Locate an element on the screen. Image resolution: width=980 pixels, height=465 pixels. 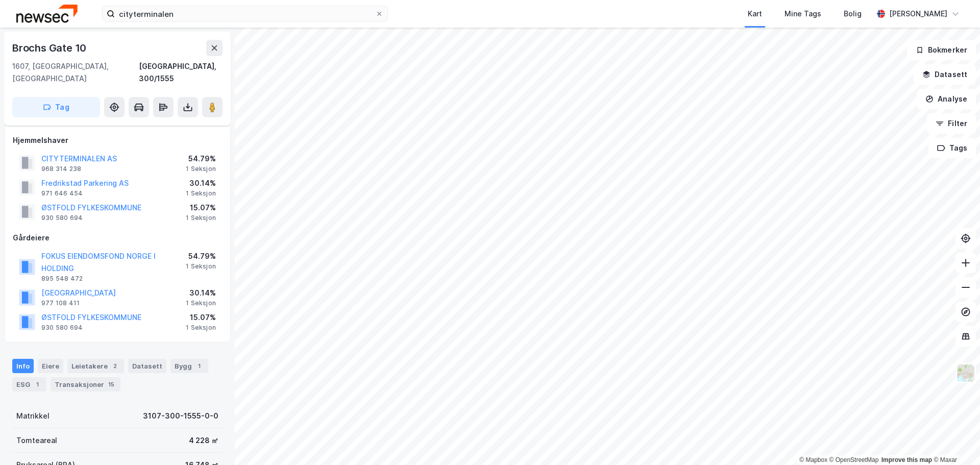
img: Z is located at coordinates (966, 373).